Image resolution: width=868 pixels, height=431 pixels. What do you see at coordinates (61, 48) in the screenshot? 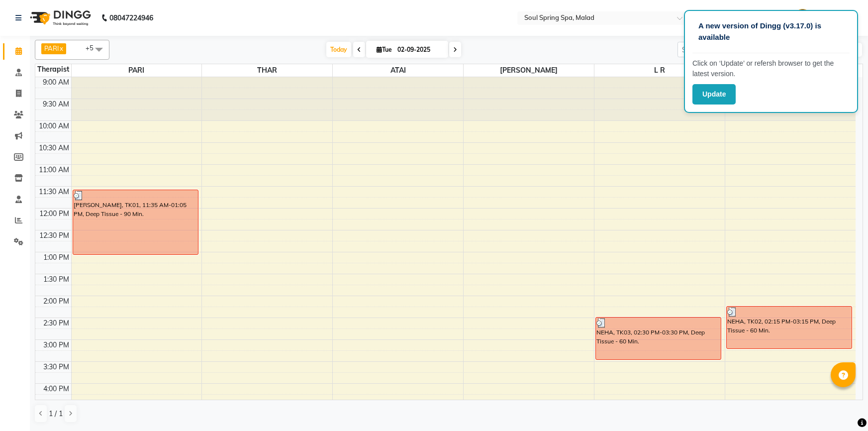
I see `a: x` at bounding box center [61, 48].